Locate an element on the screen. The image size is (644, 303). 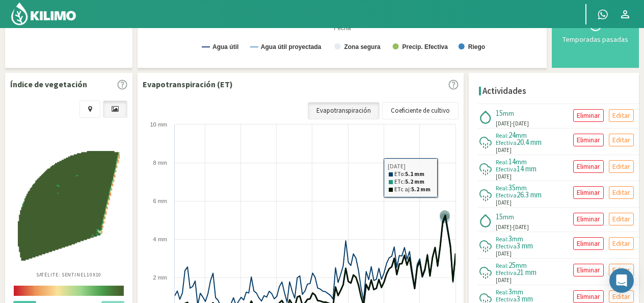
text: Agua útil is located at coordinates (225, 47).